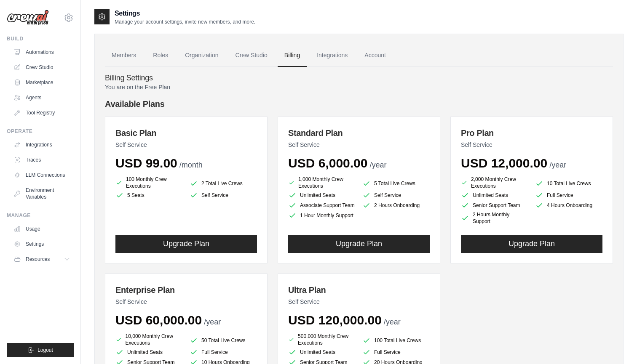 The image size is (637, 364). What do you see at coordinates (42, 160) in the screenshot?
I see `a: Traces` at bounding box center [42, 160].